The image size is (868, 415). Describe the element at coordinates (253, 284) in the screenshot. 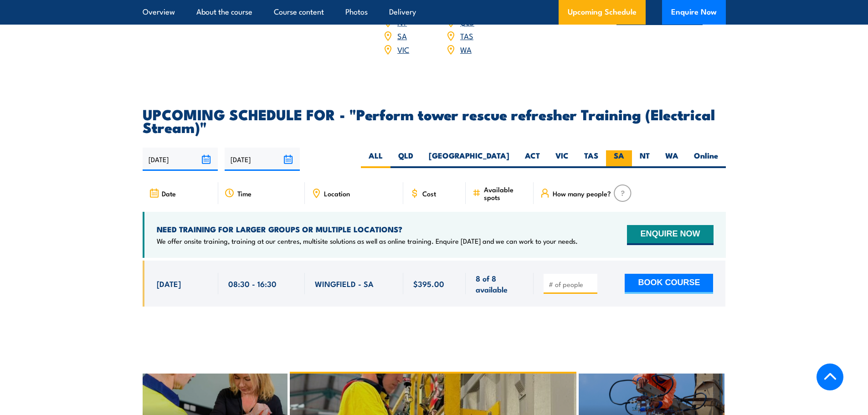

I see `span: 08:30 - 16:30` at that location.